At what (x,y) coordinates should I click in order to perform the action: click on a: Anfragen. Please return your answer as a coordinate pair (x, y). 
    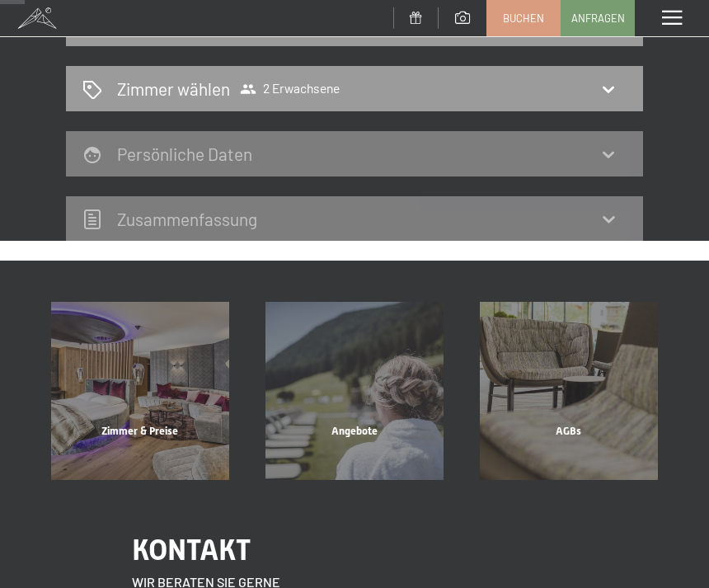
    Looking at the image, I should click on (598, 18).